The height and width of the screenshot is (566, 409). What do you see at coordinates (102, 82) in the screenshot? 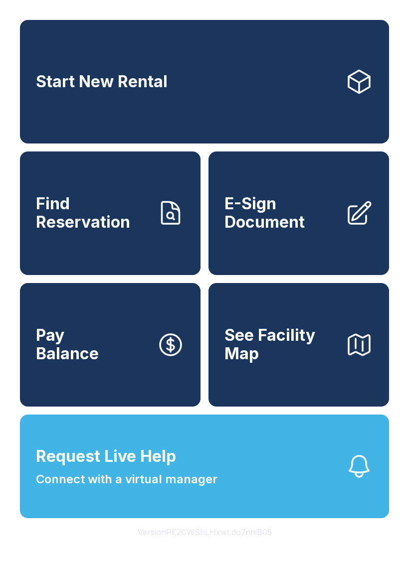
I see `span: Start New Rental` at bounding box center [102, 82].